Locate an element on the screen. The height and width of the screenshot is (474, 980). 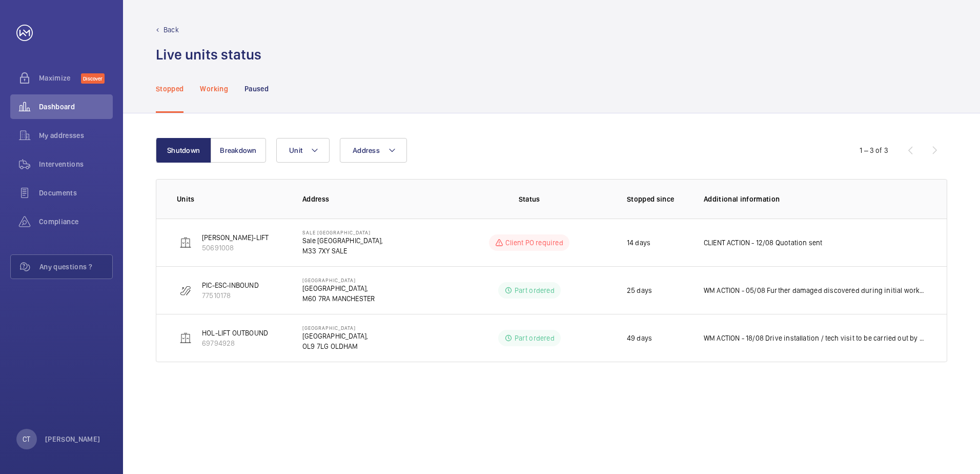
span: Interventions is located at coordinates (76, 164).